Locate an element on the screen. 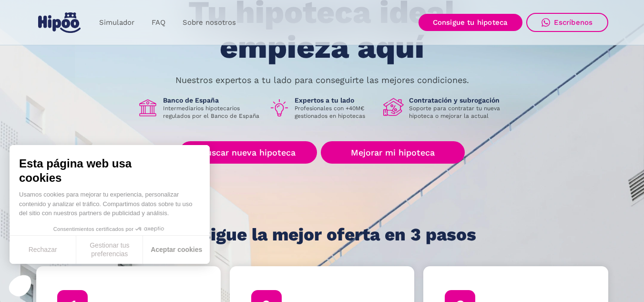  a: home is located at coordinates (60, 22).